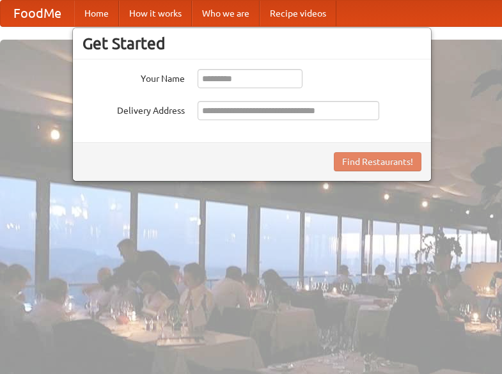 This screenshot has height=374, width=502. I want to click on label: Your Name, so click(134, 77).